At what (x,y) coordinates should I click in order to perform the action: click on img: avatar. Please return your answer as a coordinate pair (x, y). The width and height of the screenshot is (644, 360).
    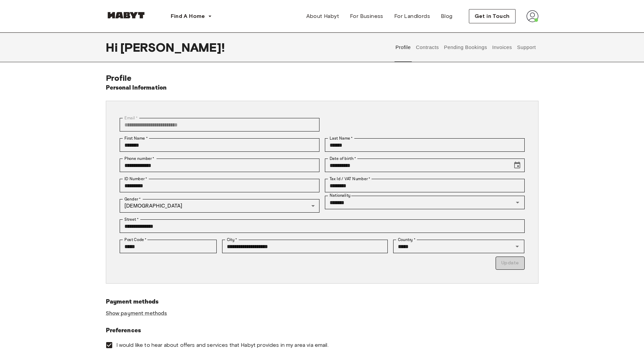
    Looking at the image, I should click on (532, 16).